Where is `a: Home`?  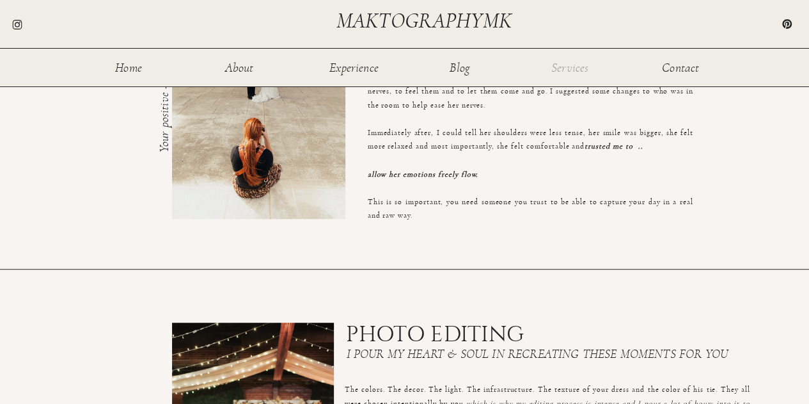 a: Home is located at coordinates (129, 67).